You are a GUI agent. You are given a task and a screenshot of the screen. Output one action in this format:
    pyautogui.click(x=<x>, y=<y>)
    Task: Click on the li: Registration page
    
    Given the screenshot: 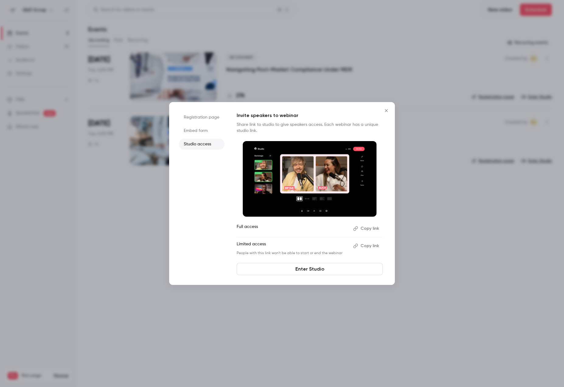 What is the action you would take?
    pyautogui.click(x=202, y=117)
    